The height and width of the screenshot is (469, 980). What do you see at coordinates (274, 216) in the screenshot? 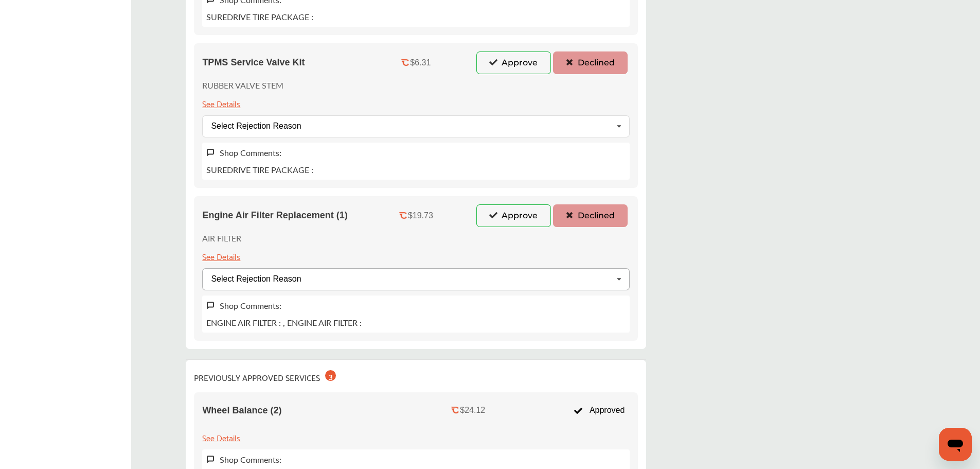
I see `span: Engine Air Filter Replacement (1)` at bounding box center [274, 216].